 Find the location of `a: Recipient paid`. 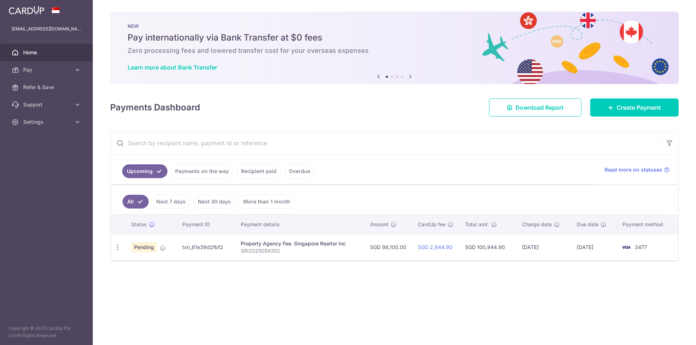

a: Recipient paid is located at coordinates (259, 171).